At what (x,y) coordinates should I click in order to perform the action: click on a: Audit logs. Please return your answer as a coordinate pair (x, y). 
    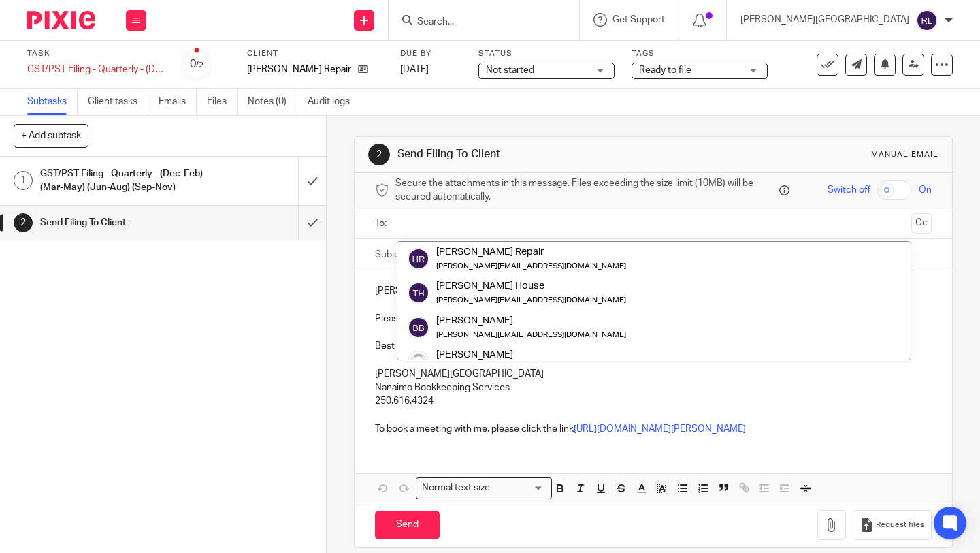
    Looking at the image, I should click on (334, 101).